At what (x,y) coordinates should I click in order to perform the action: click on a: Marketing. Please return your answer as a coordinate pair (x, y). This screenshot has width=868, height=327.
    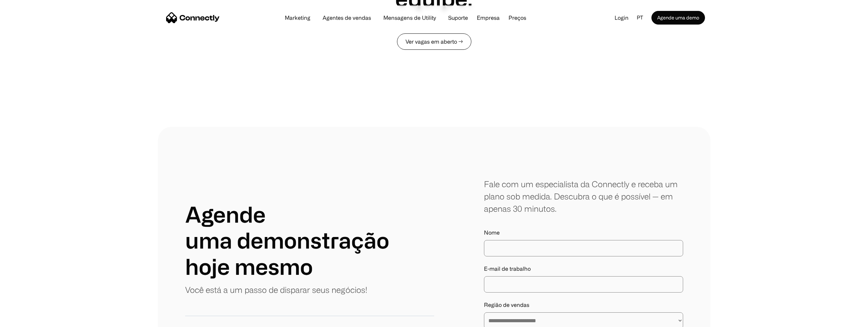
    Looking at the image, I should click on (298, 18).